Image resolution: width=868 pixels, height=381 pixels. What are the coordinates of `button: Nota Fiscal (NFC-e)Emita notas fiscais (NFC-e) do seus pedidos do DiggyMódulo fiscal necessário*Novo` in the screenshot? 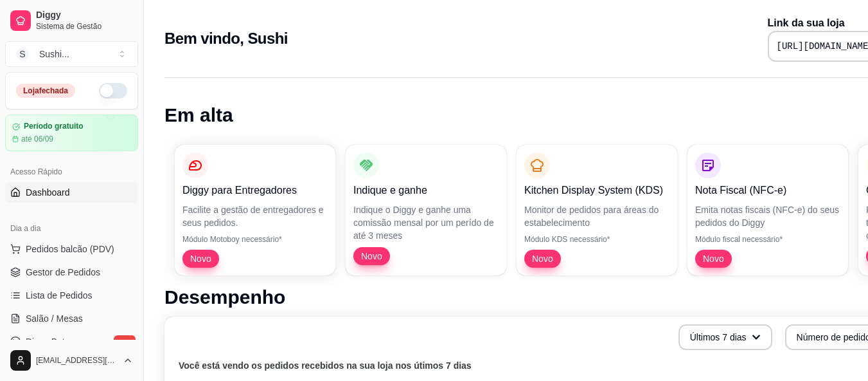 It's located at (768, 210).